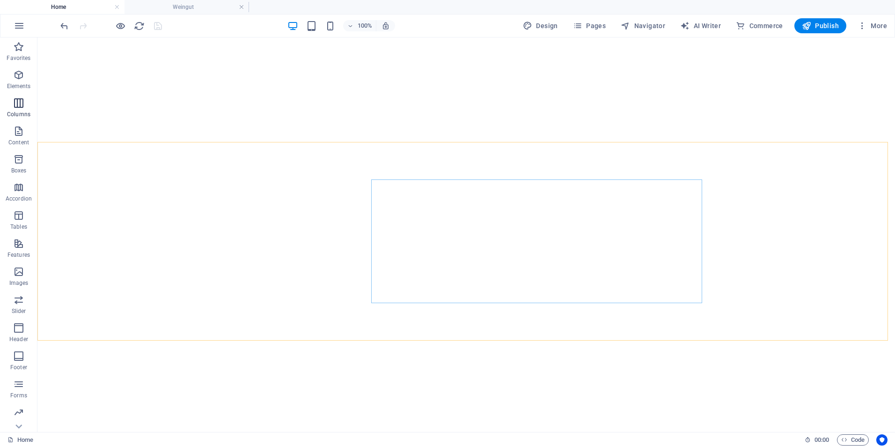 This screenshot has width=895, height=447. I want to click on button: Click here to leave preview mode and continue editing, so click(120, 26).